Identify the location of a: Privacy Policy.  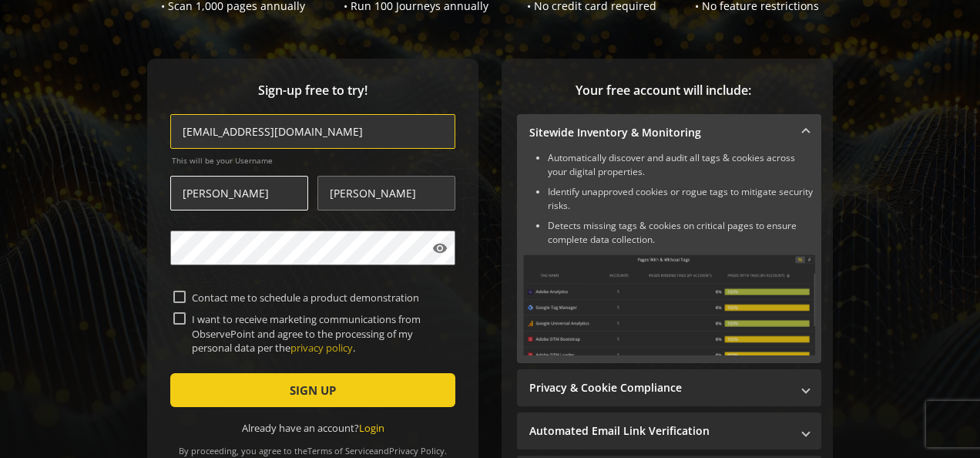
(417, 450).